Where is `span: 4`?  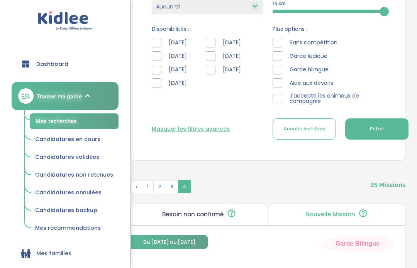 span: 4 is located at coordinates (185, 187).